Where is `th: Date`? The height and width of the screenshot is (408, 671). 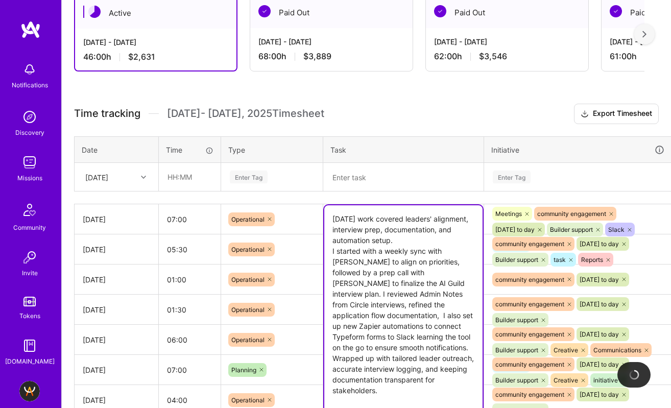
th: Date is located at coordinates (116, 150).